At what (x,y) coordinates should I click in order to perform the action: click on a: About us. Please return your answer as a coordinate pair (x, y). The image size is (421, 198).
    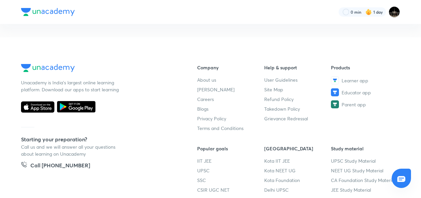
    Looking at the image, I should click on (230, 80).